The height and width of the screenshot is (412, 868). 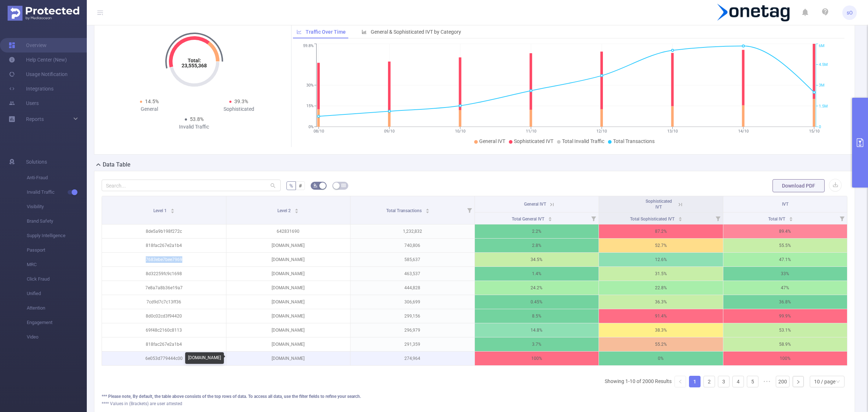 What do you see at coordinates (57, 265) in the screenshot?
I see `span: MRC` at bounding box center [57, 265].